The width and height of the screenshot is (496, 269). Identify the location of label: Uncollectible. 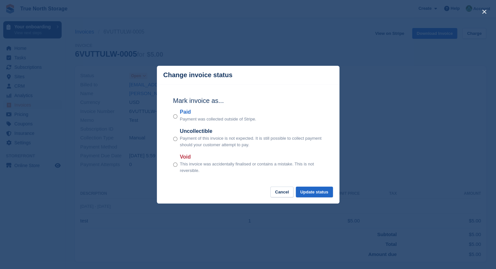
(251, 131).